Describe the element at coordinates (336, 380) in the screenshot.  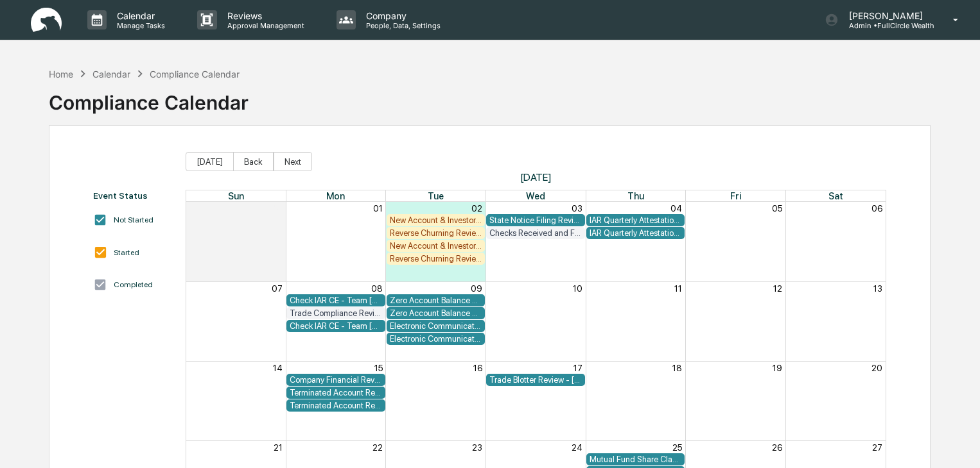
I see `div: Company Financial Review` at that location.